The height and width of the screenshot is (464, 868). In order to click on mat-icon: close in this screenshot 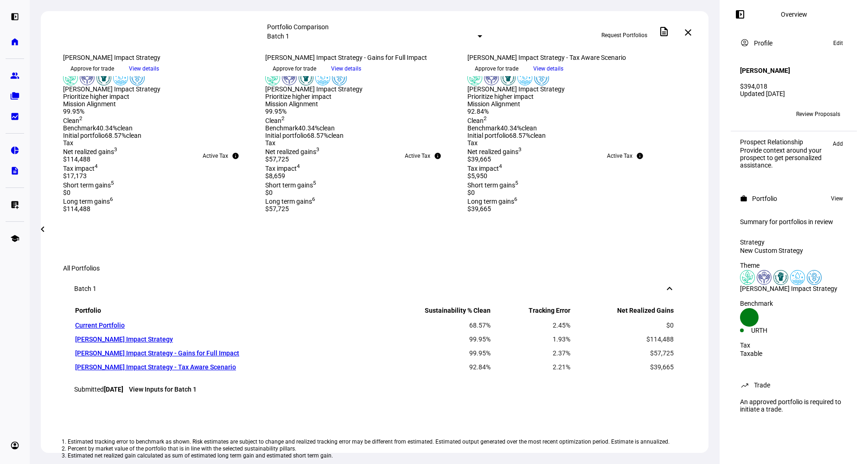, I will do `click(688, 32)`.